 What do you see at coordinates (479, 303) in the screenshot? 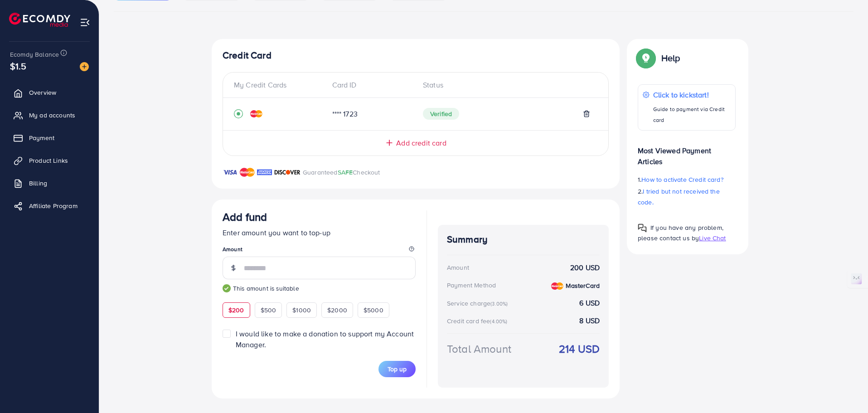
I see `div: Service charge` at bounding box center [479, 303].